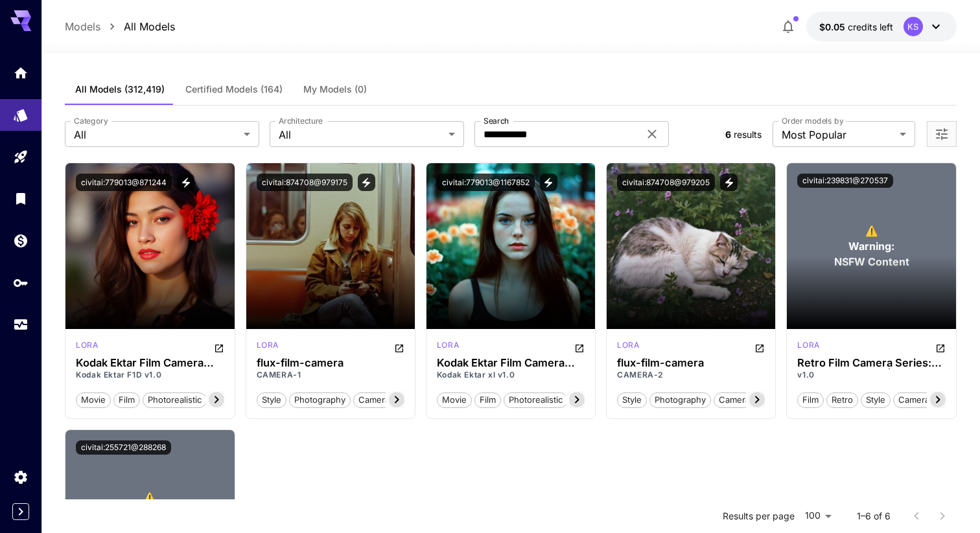 Image resolution: width=980 pixels, height=533 pixels. What do you see at coordinates (666, 182) in the screenshot?
I see `button: civitai:874708@979205` at bounding box center [666, 182].